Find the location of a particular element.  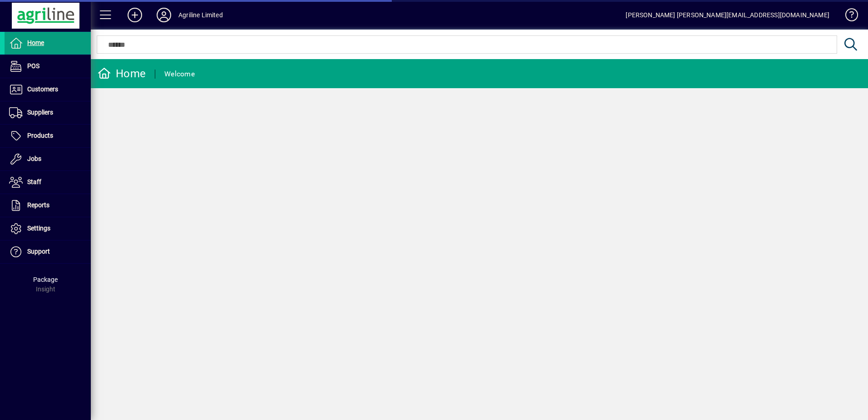

button: Profile is located at coordinates (164, 15).